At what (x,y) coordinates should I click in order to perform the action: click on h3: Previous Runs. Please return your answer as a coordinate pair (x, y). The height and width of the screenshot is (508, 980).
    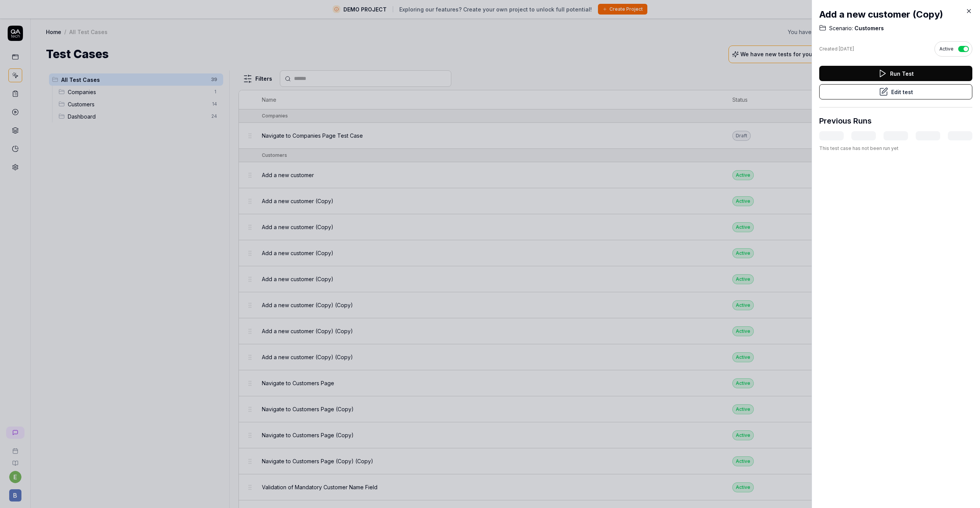
    Looking at the image, I should click on (845, 121).